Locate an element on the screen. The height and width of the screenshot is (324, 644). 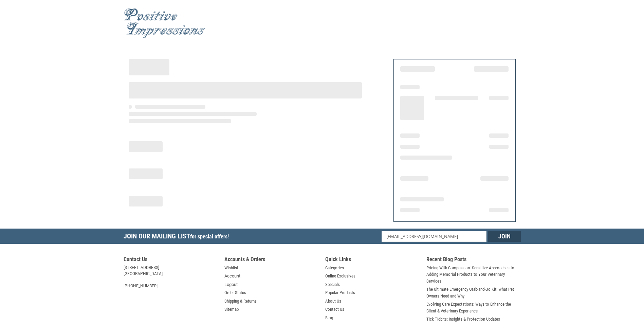
h5: Recent Blog Posts is located at coordinates (474, 260).